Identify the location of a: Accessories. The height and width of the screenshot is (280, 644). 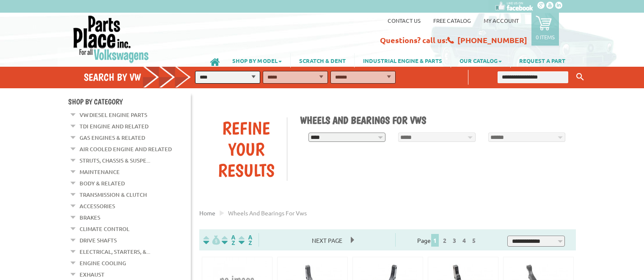
(97, 206).